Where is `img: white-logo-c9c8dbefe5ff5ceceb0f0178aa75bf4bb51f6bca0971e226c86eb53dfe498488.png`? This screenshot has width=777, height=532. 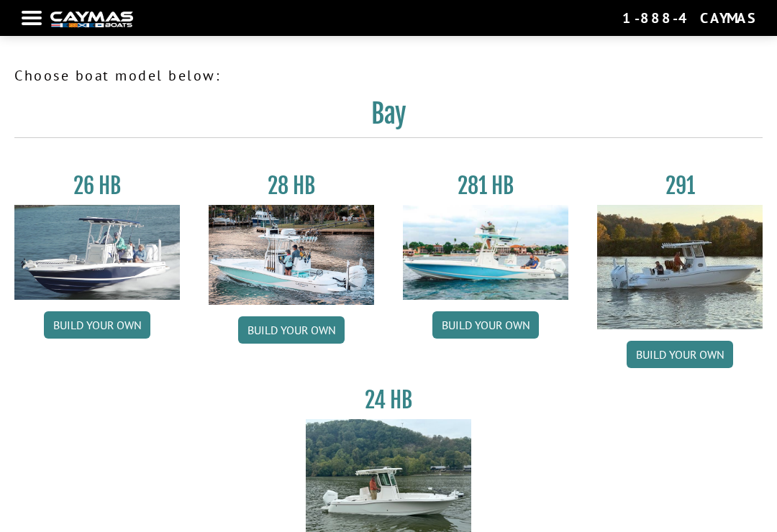 img: white-logo-c9c8dbefe5ff5ceceb0f0178aa75bf4bb51f6bca0971e226c86eb53dfe498488.png is located at coordinates (91, 18).